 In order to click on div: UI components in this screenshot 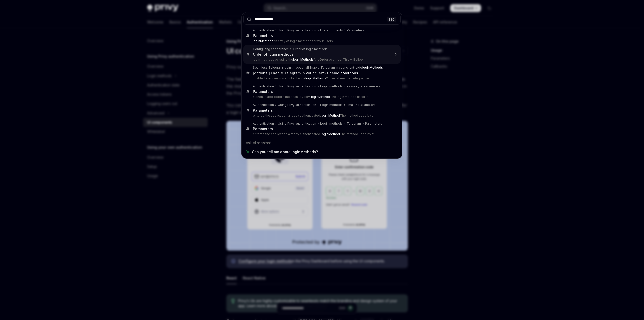, I will do `click(332, 31)`.